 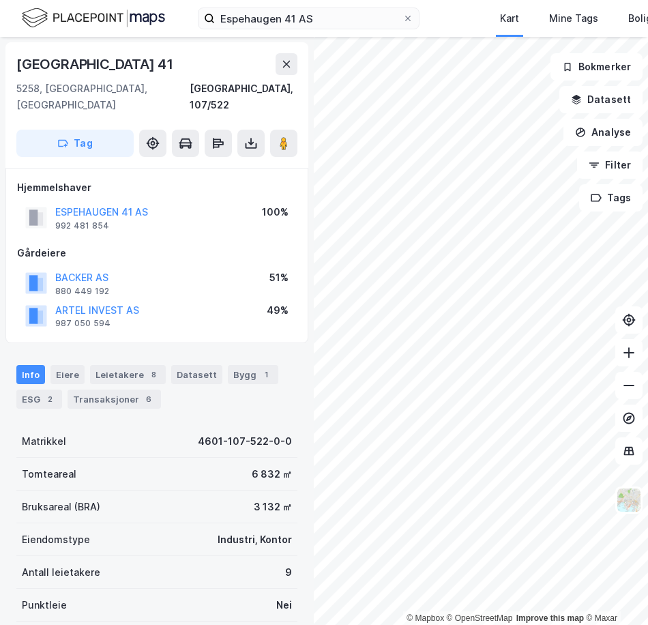 What do you see at coordinates (68, 375) in the screenshot?
I see `div: Eiere` at bounding box center [68, 375].